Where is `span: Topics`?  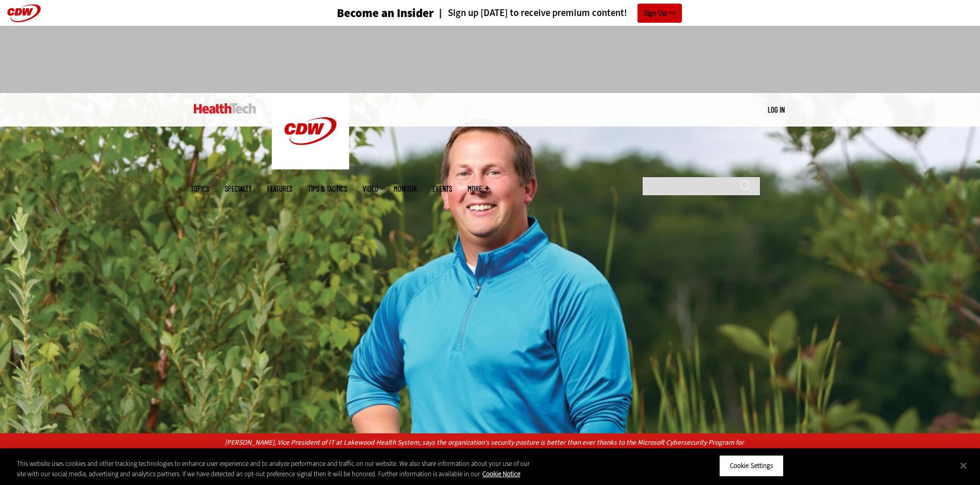
span: Topics is located at coordinates (200, 189).